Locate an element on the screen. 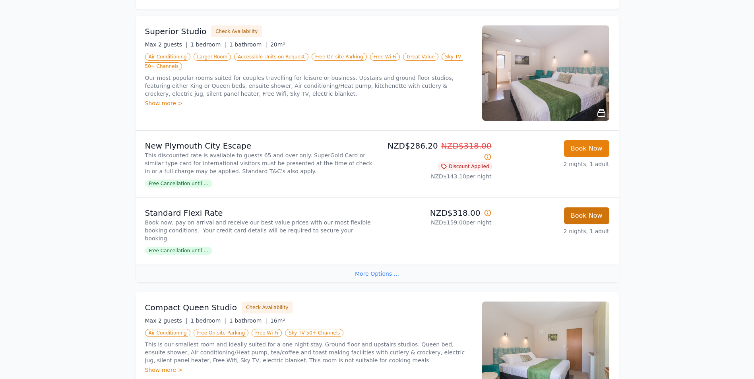 This screenshot has width=754, height=379. p: This discounted rate is available to guests 65 and over only. SuperGold Card or similar type card... is located at coordinates (259, 163).